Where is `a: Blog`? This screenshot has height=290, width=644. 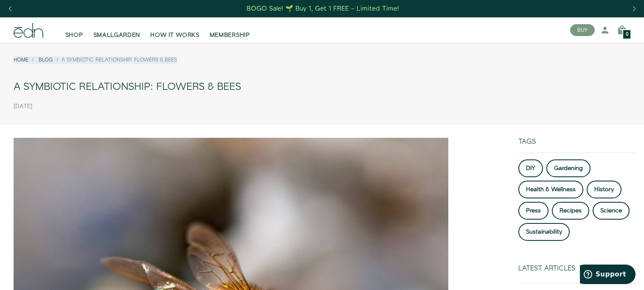
a: Blog is located at coordinates (46, 60).